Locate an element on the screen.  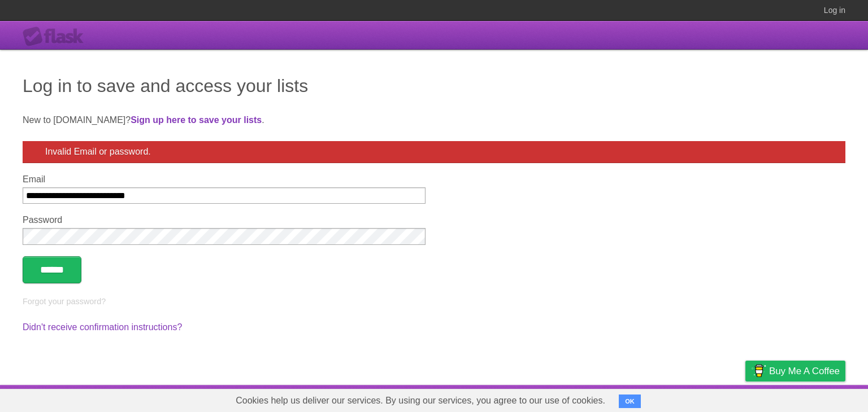
button: OK is located at coordinates (629, 402).